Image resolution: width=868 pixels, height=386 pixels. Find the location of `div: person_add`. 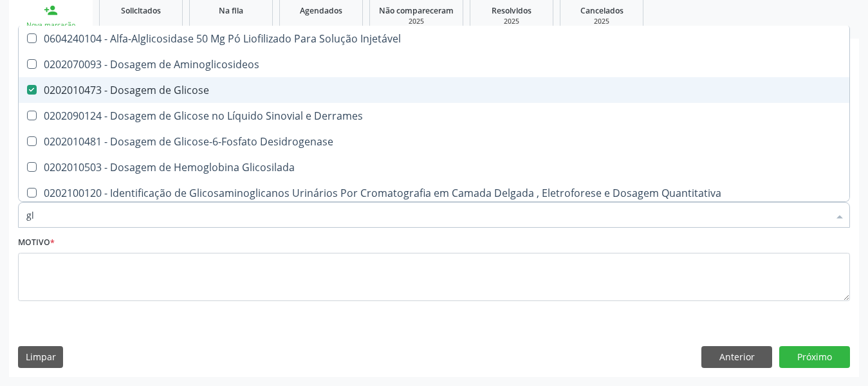

div: person_add is located at coordinates (51, 10).